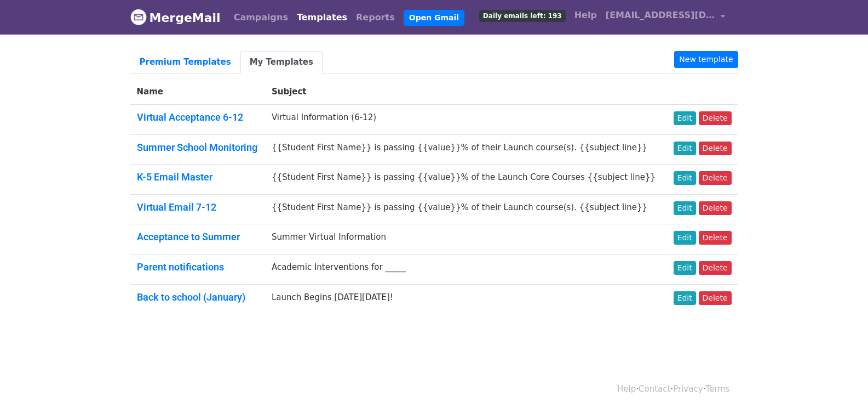  I want to click on a: K-5 Email Master, so click(175, 176).